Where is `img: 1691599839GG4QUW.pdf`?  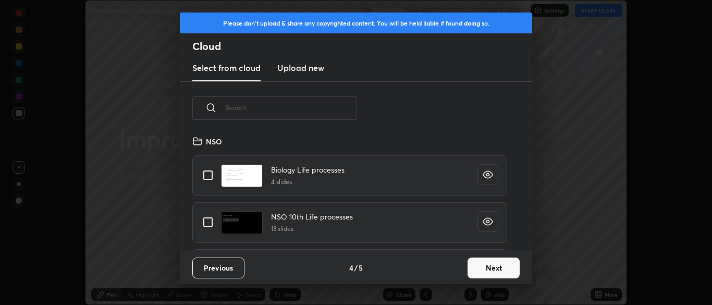
img: 1691599839GG4QUW.pdf is located at coordinates (242, 176).